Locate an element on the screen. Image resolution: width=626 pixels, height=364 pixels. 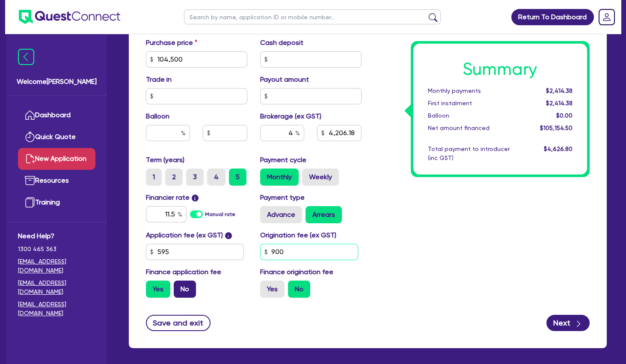
label: Finance application fee is located at coordinates (184, 272).